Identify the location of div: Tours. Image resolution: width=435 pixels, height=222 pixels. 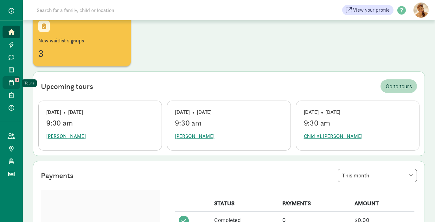
(29, 83).